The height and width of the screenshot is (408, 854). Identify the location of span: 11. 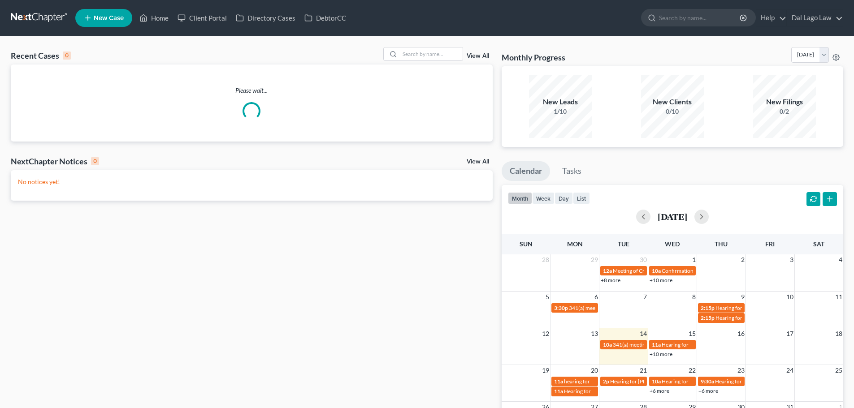
(838, 297).